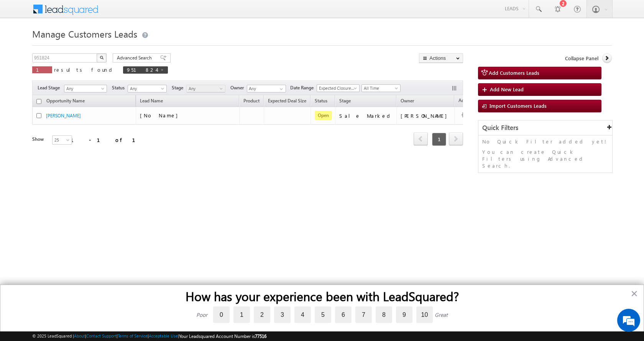 The height and width of the screenshot is (341, 644). What do you see at coordinates (151, 102) in the screenshot?
I see `span: Lead Name` at bounding box center [151, 102].